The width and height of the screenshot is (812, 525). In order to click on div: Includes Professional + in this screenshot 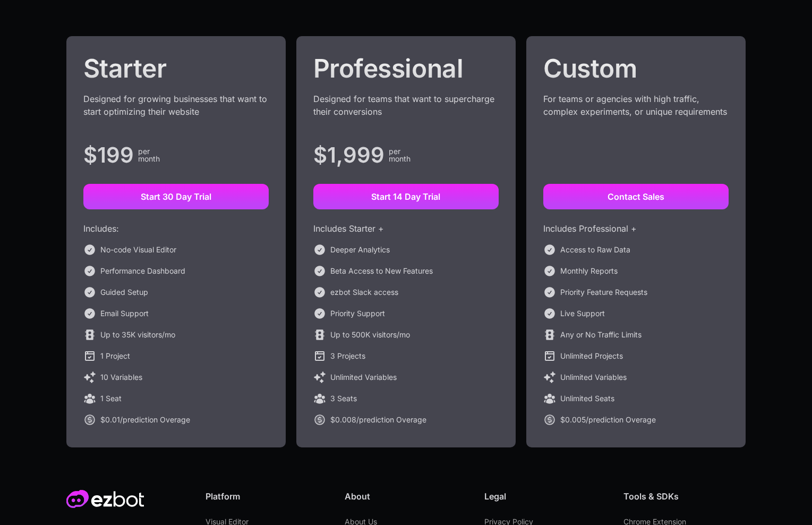, I will do `click(636, 229)`.